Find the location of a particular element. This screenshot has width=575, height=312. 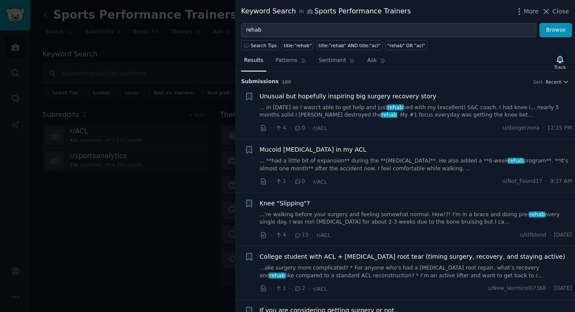

span: 9:37 AM is located at coordinates (561, 182).